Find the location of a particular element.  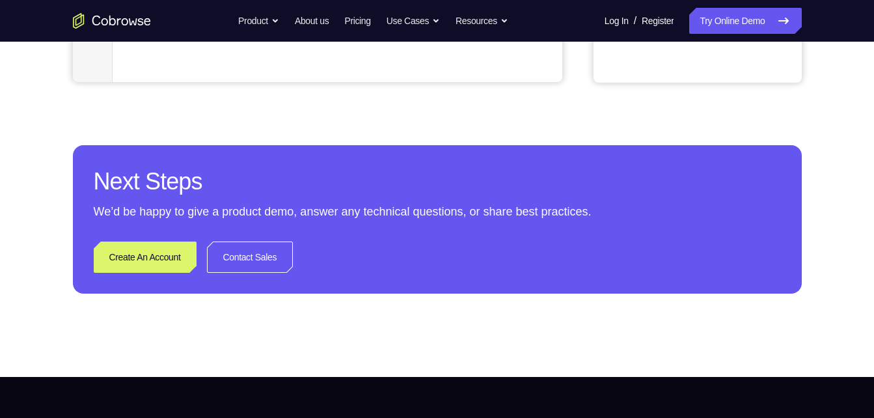

a: Sessions is located at coordinates (20, 49).